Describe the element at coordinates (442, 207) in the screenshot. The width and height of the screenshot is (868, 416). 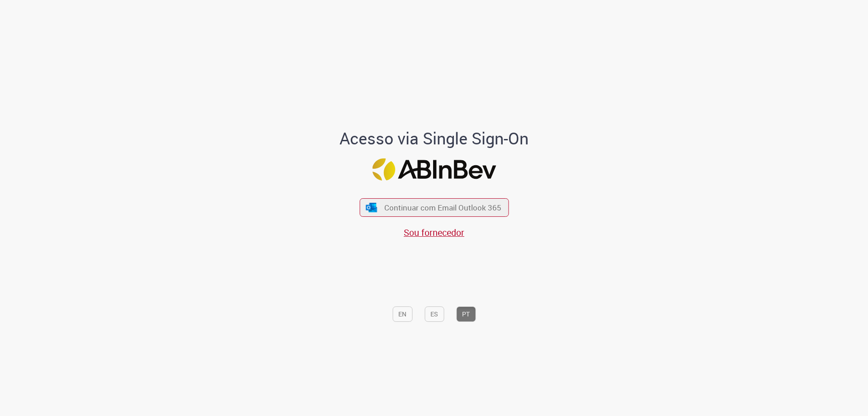
I see `span: Continuar com Email Outlook 365` at that location.